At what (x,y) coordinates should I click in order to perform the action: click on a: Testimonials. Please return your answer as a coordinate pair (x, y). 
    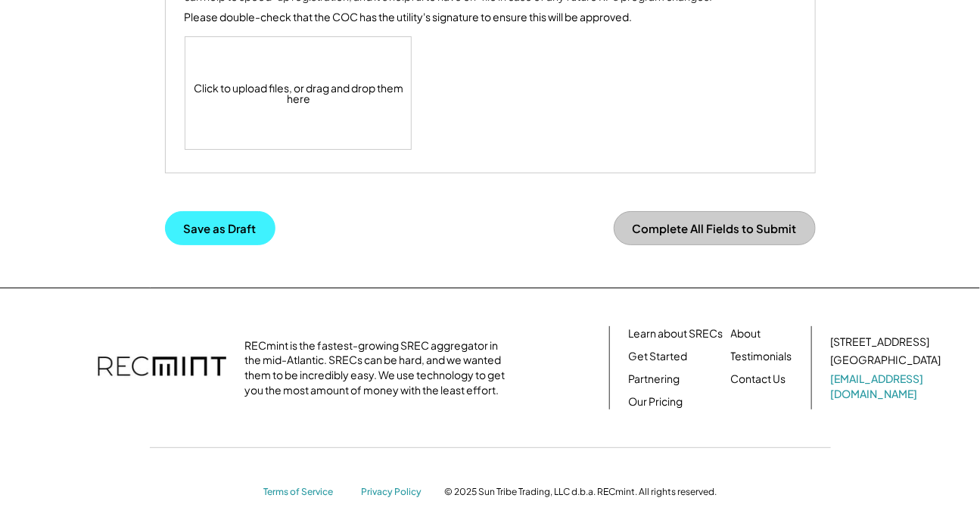
    Looking at the image, I should click on (762, 357).